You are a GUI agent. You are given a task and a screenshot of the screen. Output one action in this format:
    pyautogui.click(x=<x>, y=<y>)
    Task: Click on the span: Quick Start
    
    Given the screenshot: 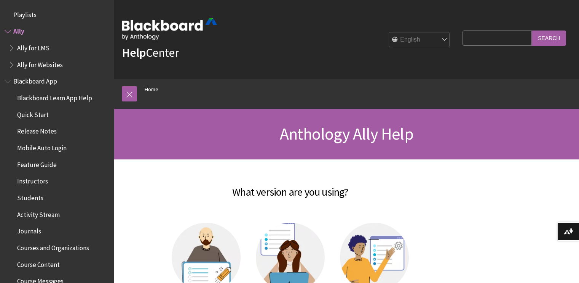 What is the action you would take?
    pyautogui.click(x=33, y=113)
    